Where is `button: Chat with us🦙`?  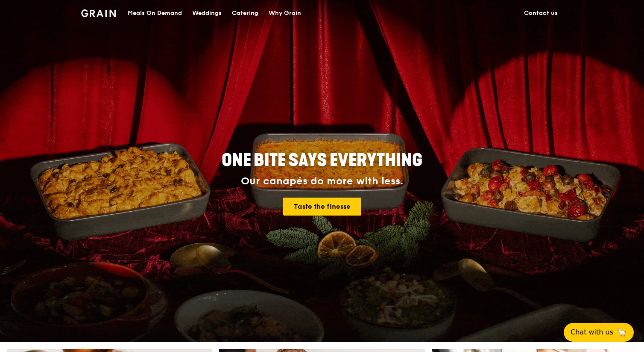
button: Chat with us🦙 is located at coordinates (599, 332).